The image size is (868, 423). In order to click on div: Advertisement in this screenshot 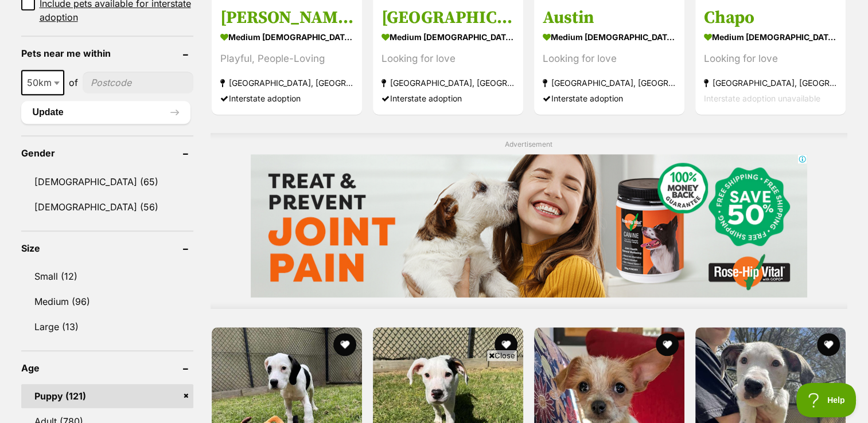, I will do `click(529, 221)`.